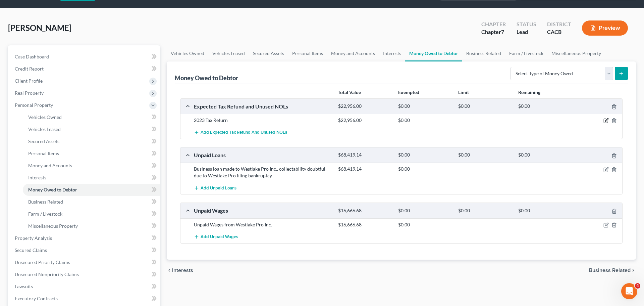 Image resolution: width=644 pixels, height=306 pixels. What do you see at coordinates (180, 270) in the screenshot?
I see `button: chevron_left Interests` at bounding box center [180, 270].